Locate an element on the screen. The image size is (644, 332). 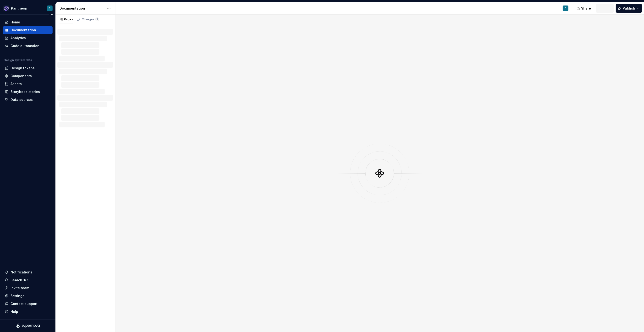
button: Help is located at coordinates (28, 312).